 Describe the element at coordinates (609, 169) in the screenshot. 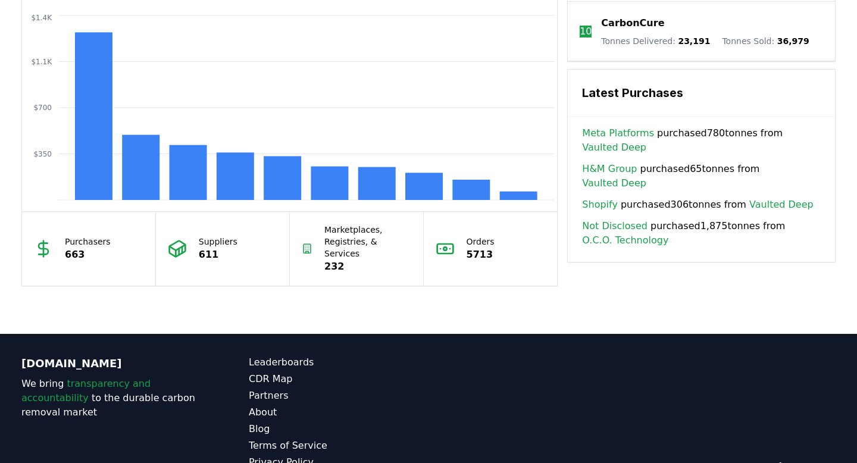

I see `a: H&M Group` at that location.